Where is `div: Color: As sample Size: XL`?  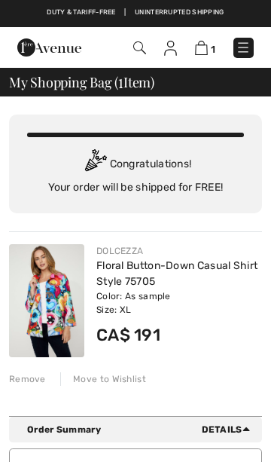 div: Color: As sample Size: XL is located at coordinates (179, 303).